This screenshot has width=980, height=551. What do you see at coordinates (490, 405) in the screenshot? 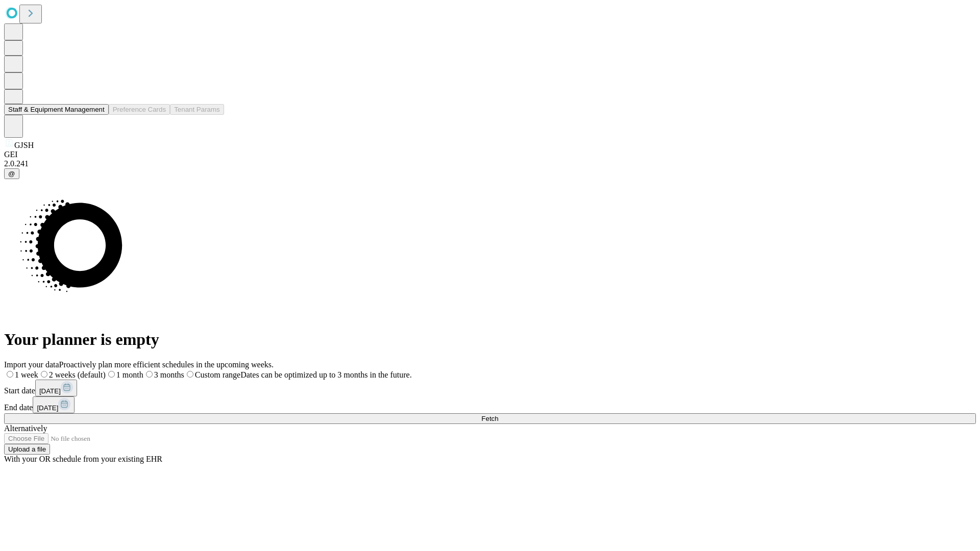
I see `div: End date` at bounding box center [490, 405].